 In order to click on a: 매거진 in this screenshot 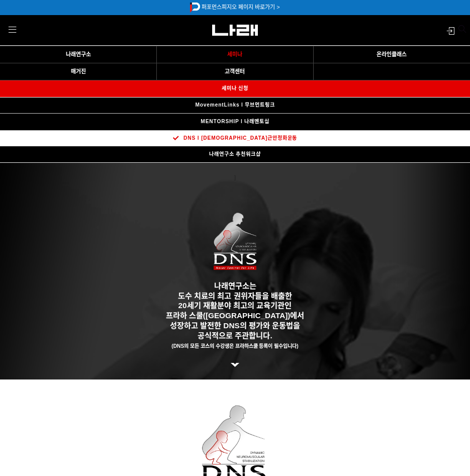, I will do `click(78, 71)`.